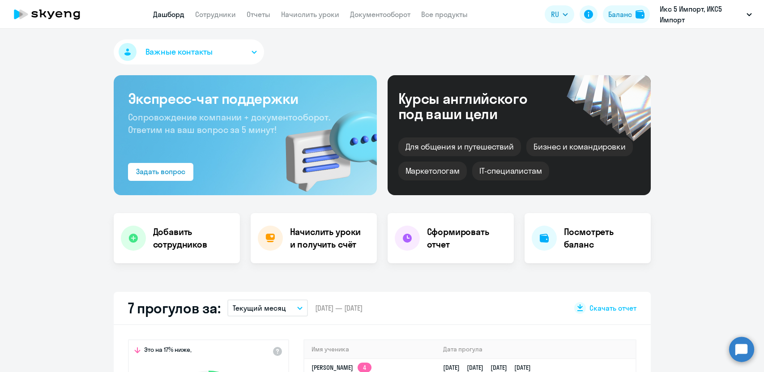 The image size is (764, 372). Describe the element at coordinates (161, 171) in the screenshot. I see `div: Задать вопрос` at that location.